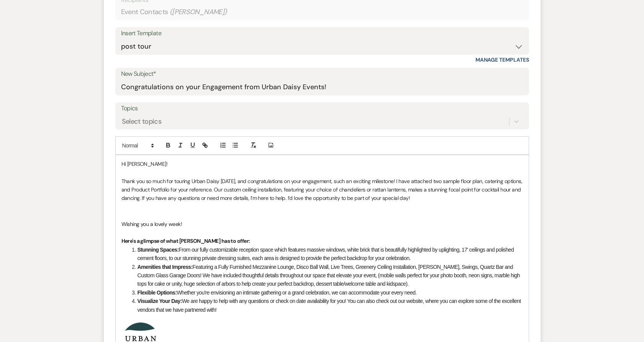 This screenshot has width=644, height=342. Describe the element at coordinates (152, 224) in the screenshot. I see `span: Wishing you a lovely week!` at that location.